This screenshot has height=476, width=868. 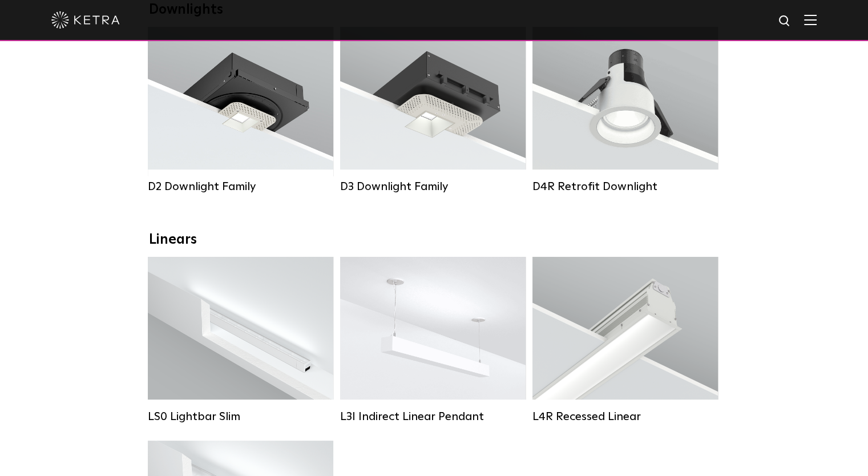 What do you see at coordinates (625, 110) in the screenshot?
I see `a: D4R Retrofit Downlight Lumen Output:800Colors:White / BlackBeam Angles:15° / 25° / 40° / 60°Watta...` at bounding box center [625, 110].